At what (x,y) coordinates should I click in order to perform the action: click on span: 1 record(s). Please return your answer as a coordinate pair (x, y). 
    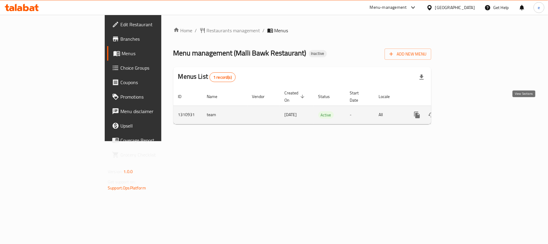
    Looking at the image, I should click on (222, 77).